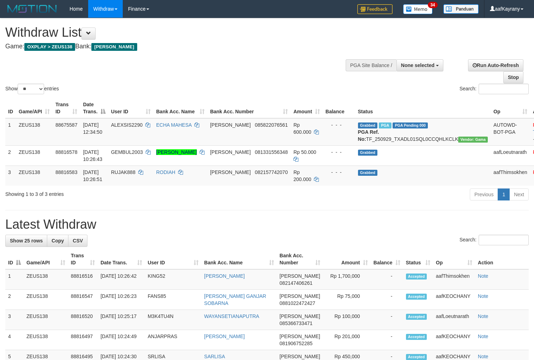 This screenshot has height=360, width=534. I want to click on a: SARLISA, so click(215, 356).